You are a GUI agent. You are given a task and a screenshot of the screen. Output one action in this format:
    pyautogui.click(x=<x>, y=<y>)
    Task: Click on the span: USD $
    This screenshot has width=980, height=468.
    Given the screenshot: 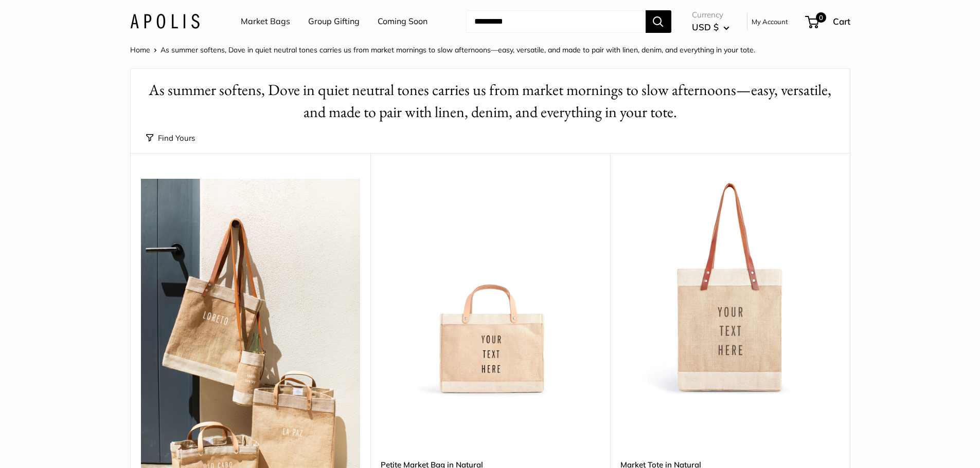 What is the action you would take?
    pyautogui.click(x=705, y=27)
    